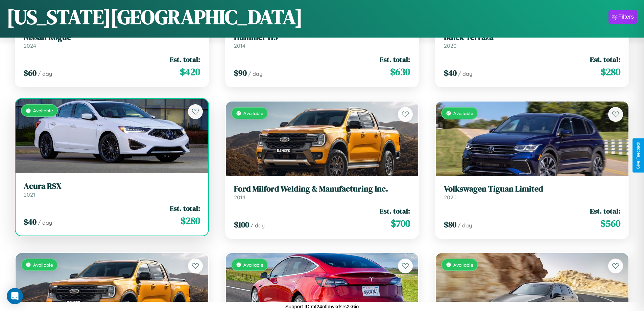  What do you see at coordinates (112, 186) in the screenshot?
I see `h3: Acura RSX` at bounding box center [112, 186].